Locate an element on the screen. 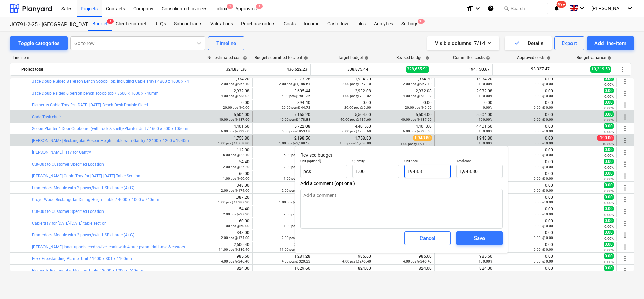  div: 894.40 is located at coordinates (295, 105).